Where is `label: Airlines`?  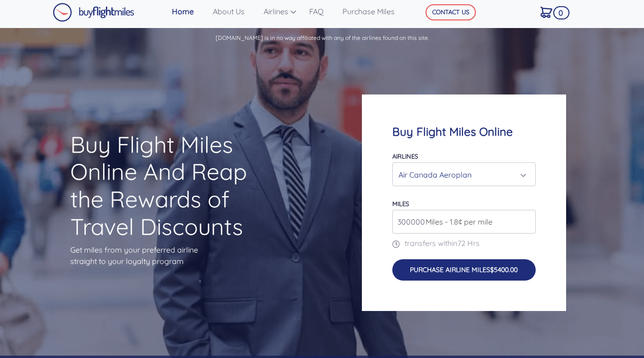
label: Airlines is located at coordinates (405, 156).